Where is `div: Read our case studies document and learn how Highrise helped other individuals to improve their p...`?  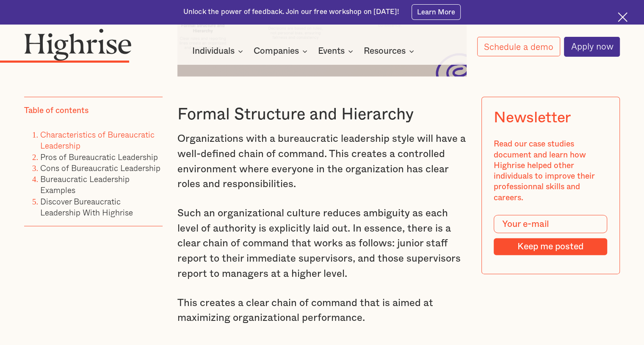 div: Read our case studies document and learn how Highrise helped other individuals to improve their p... is located at coordinates (551, 171).